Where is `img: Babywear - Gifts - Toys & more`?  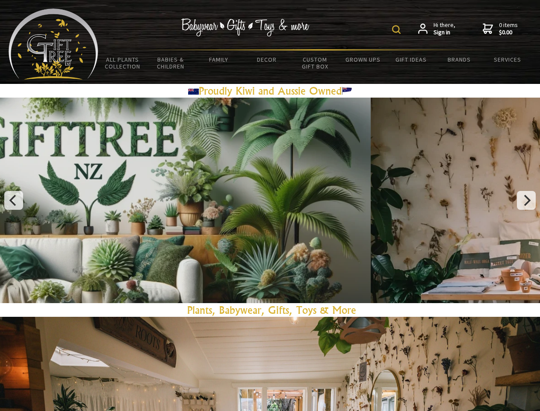 img: Babywear - Gifts - Toys & more is located at coordinates (246, 27).